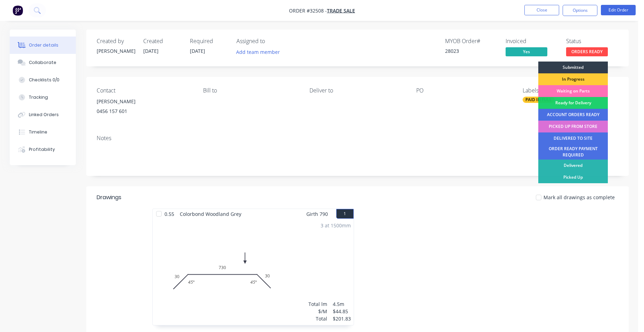 The width and height of the screenshot is (644, 332). What do you see at coordinates (587, 51) in the screenshot?
I see `span: ORDERS READY` at bounding box center [587, 51].